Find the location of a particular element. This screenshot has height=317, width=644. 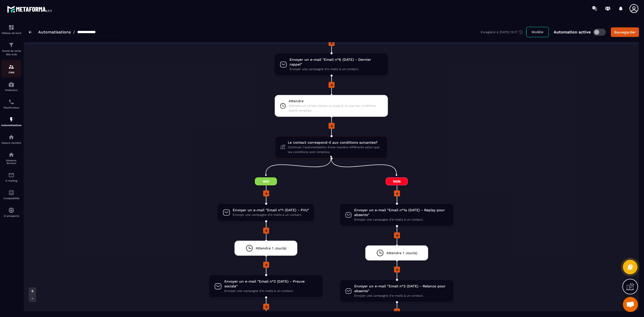

a: emailemailE-mailing is located at coordinates (12, 177).